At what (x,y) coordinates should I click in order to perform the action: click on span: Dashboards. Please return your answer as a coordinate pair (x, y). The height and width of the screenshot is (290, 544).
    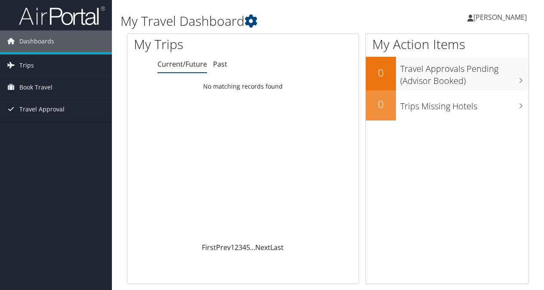
    Looking at the image, I should click on (37, 41).